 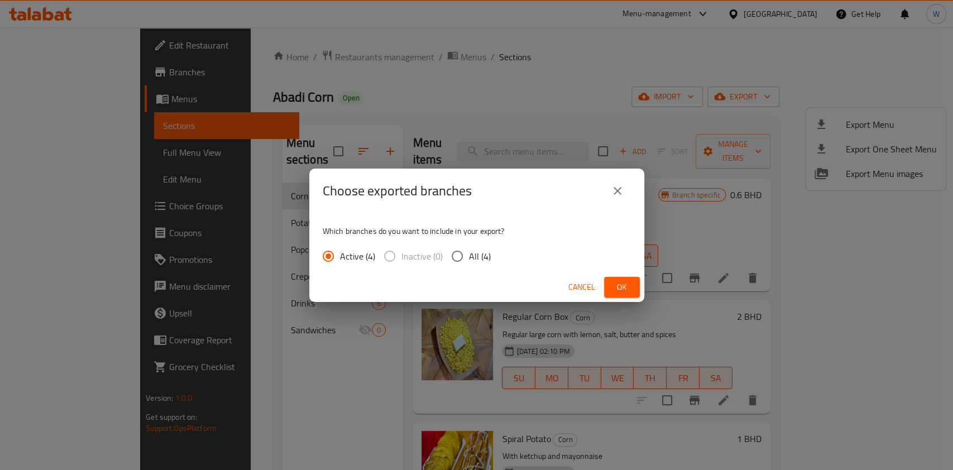 I want to click on button: Cancel, so click(x=582, y=287).